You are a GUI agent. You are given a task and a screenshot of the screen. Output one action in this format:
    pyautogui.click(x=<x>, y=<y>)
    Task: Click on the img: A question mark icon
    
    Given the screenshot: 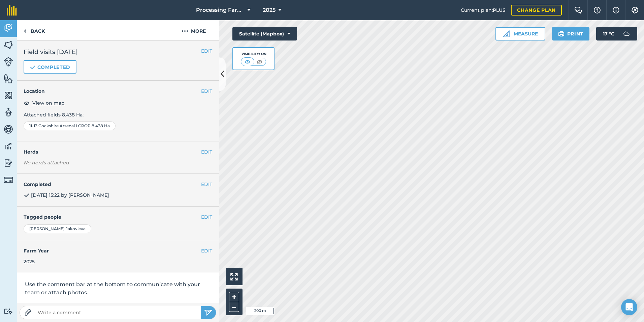 What is the action you would take?
    pyautogui.click(x=597, y=10)
    